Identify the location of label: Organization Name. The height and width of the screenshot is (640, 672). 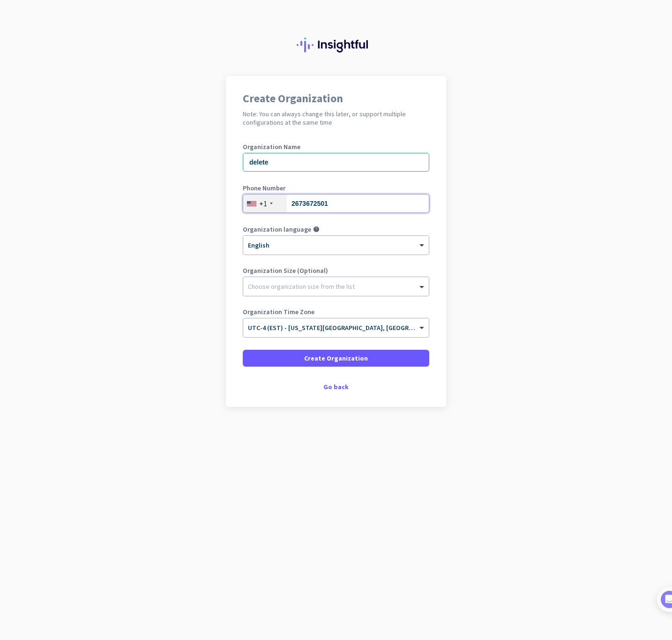
(336, 147).